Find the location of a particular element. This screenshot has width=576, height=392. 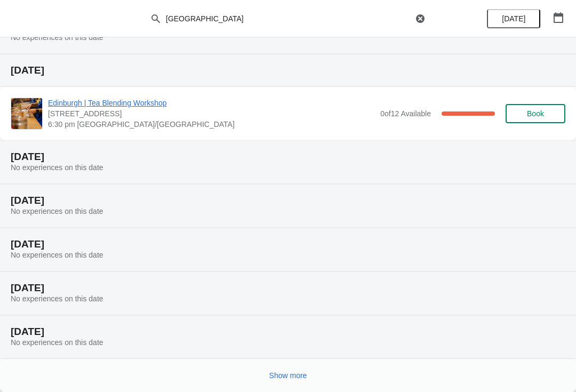

button: Book is located at coordinates (536, 114).